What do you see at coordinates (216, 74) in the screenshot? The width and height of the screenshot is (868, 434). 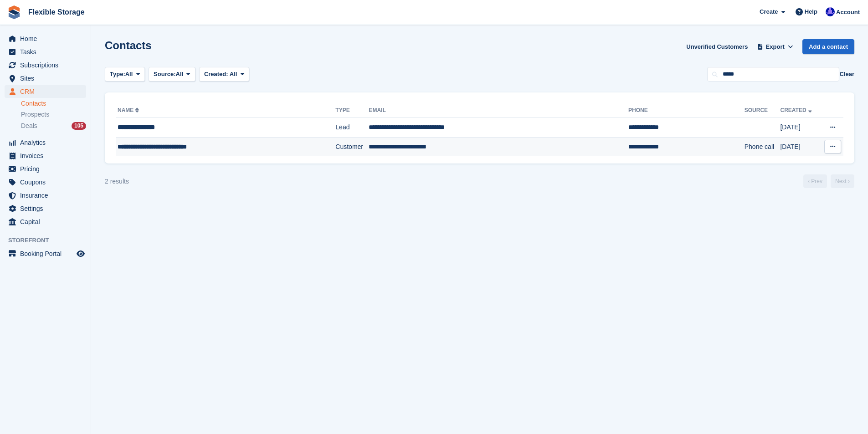 I see `span: Created:` at bounding box center [216, 74].